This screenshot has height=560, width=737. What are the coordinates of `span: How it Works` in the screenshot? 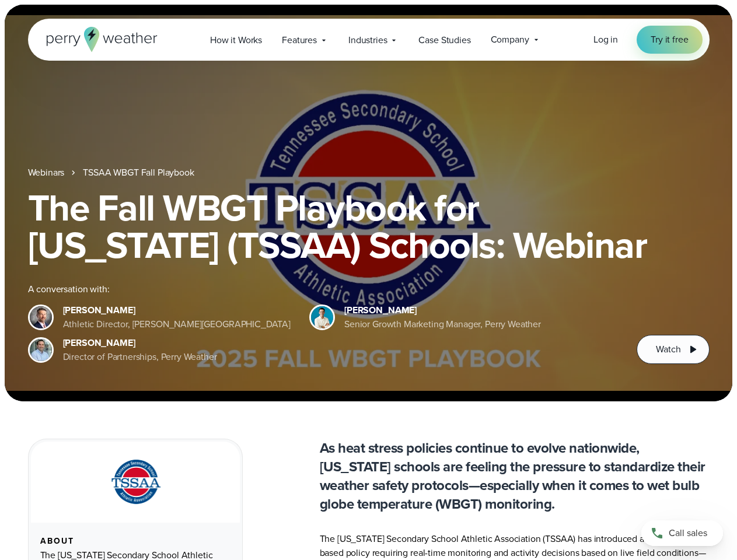 It's located at (235, 40).